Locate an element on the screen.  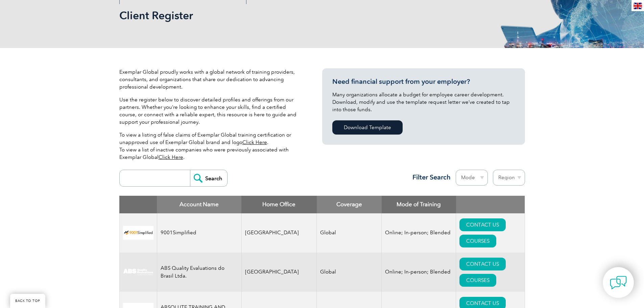
input: Search is located at coordinates (209, 178).